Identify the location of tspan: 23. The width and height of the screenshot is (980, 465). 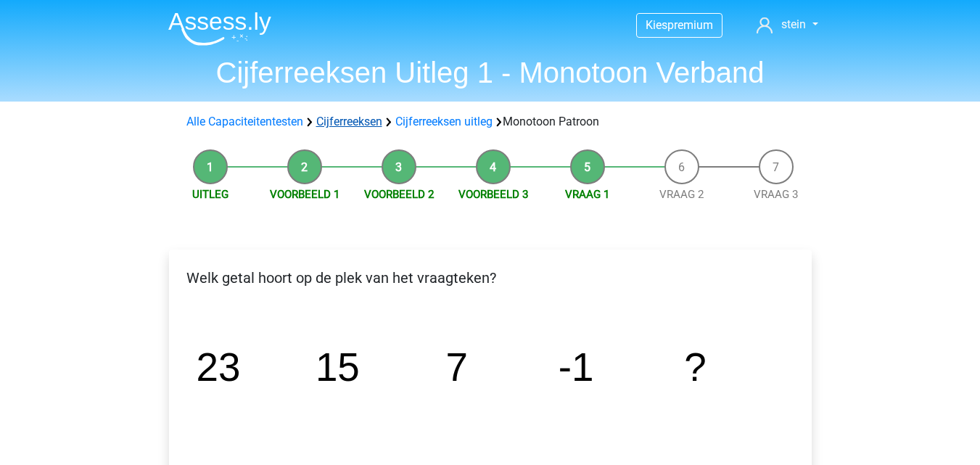
(218, 367).